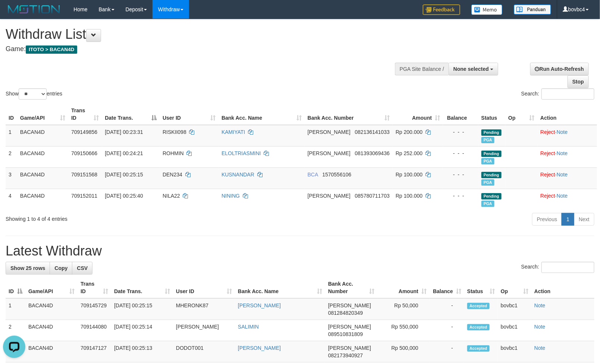 Image resolution: width=600 pixels, height=364 pixels. Describe the element at coordinates (300, 251) in the screenshot. I see `h1: Latest Withdraw` at that location.